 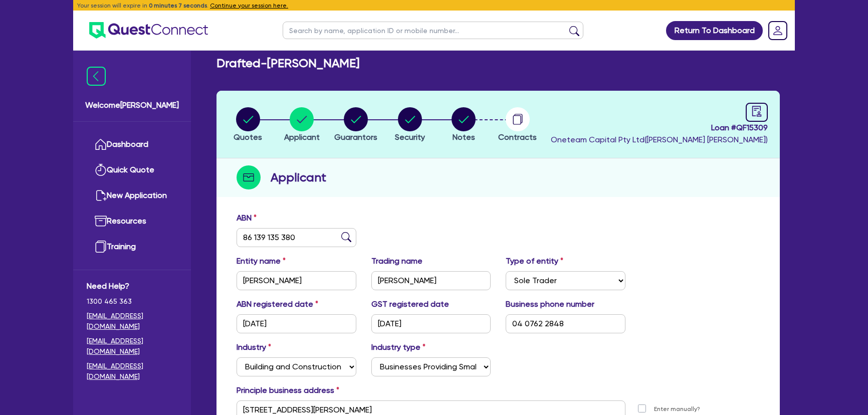 What do you see at coordinates (132, 286) in the screenshot?
I see `span: Need Help?` at bounding box center [132, 286].